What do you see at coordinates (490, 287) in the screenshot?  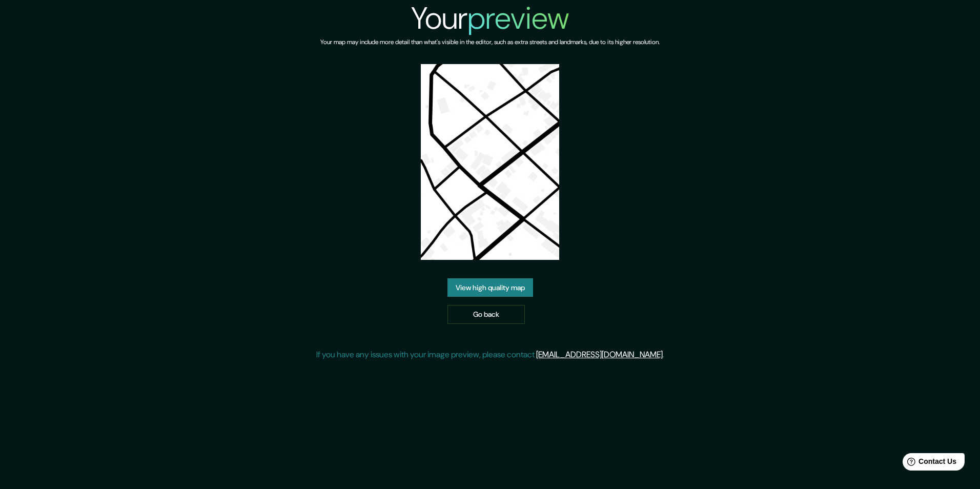 I see `a: View high quality map` at bounding box center [490, 287].